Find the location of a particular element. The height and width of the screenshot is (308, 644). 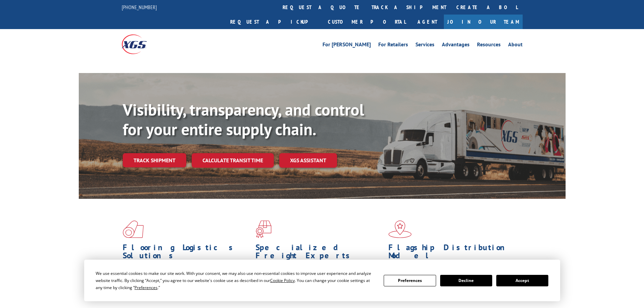

button: Accept is located at coordinates (522, 281).